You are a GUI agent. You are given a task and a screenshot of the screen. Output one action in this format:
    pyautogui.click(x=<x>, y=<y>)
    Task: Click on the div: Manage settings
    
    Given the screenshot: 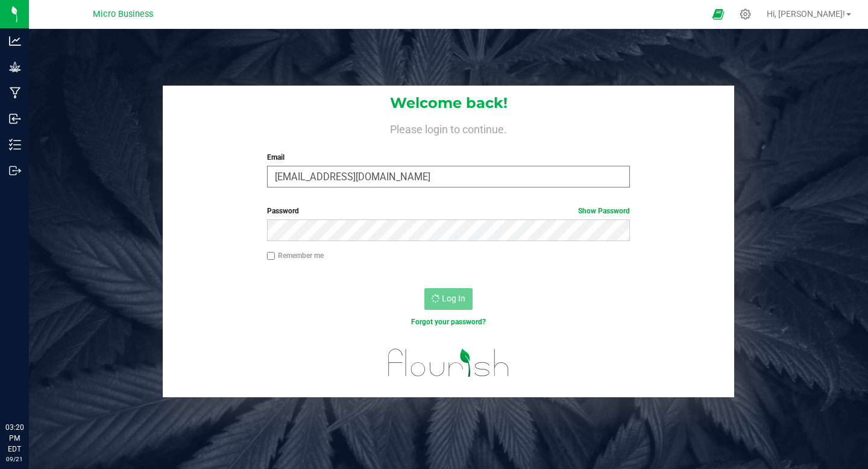 What is the action you would take?
    pyautogui.click(x=745, y=14)
    